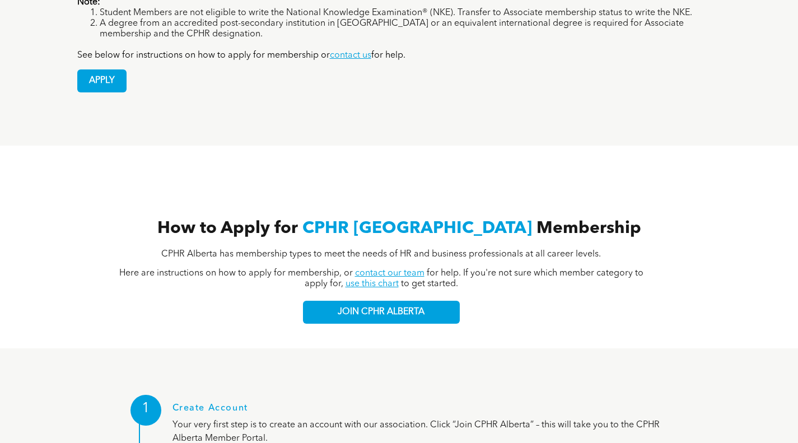 This screenshot has height=443, width=798. Describe the element at coordinates (390, 273) in the screenshot. I see `a: contact our team` at that location.